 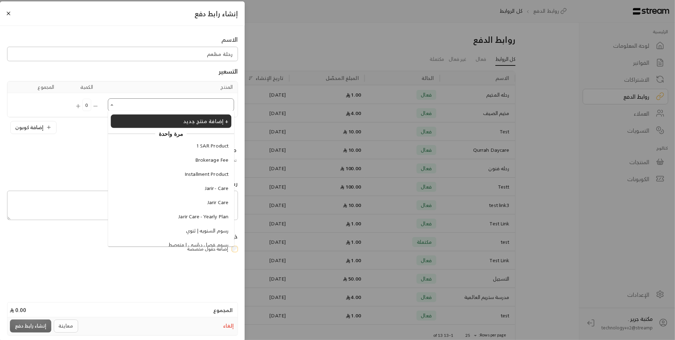 I want to click on button: إلغاء, so click(x=228, y=326).